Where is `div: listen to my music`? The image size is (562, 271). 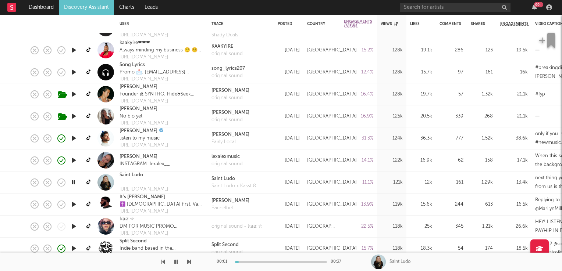 div: listen to my music is located at coordinates (144, 139).